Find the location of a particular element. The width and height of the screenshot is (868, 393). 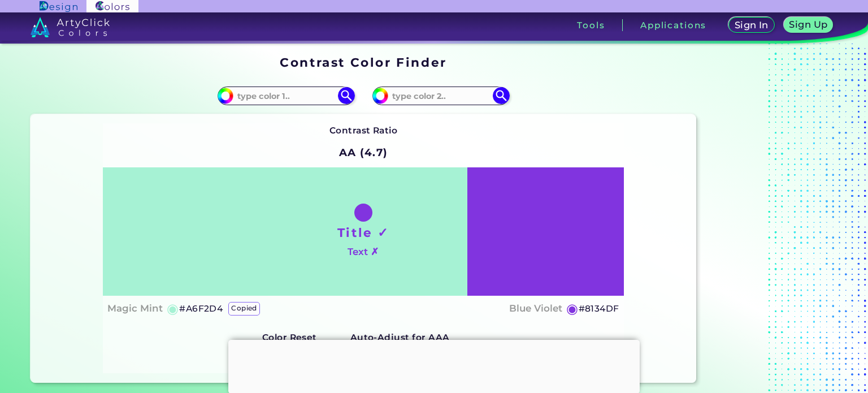

strong: Color Reset is located at coordinates (290, 337).